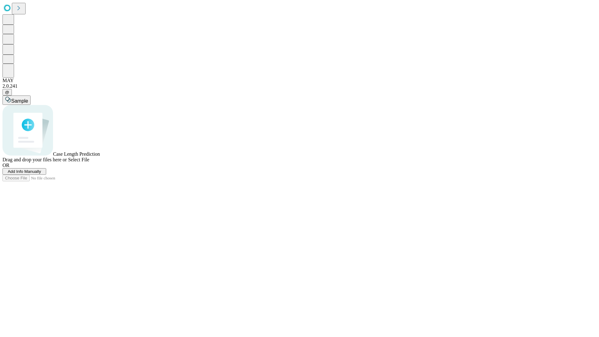 Image resolution: width=599 pixels, height=337 pixels. Describe the element at coordinates (17, 100) in the screenshot. I see `button: Sample` at that location.